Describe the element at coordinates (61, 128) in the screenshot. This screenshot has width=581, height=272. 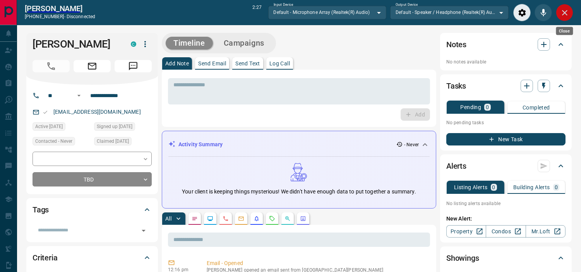
I see `div: Tue Apr 23 2024` at that location.